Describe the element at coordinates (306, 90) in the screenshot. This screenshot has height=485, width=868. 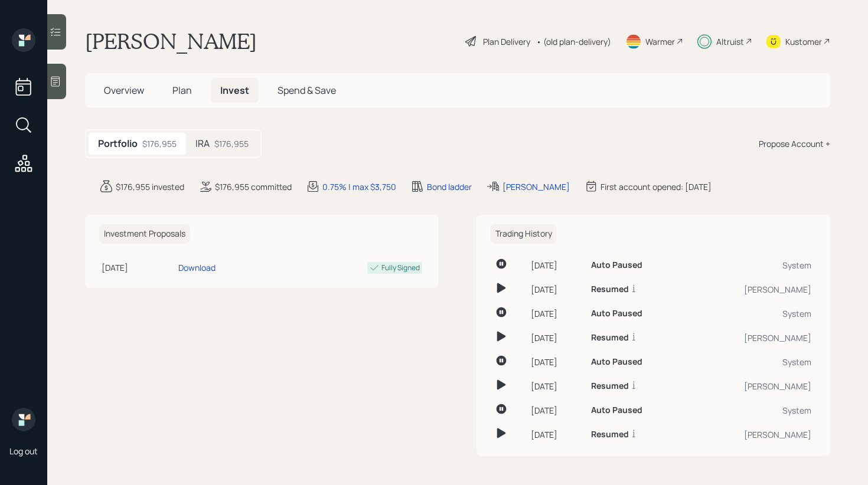
I see `span: Spend & Save` at that location.